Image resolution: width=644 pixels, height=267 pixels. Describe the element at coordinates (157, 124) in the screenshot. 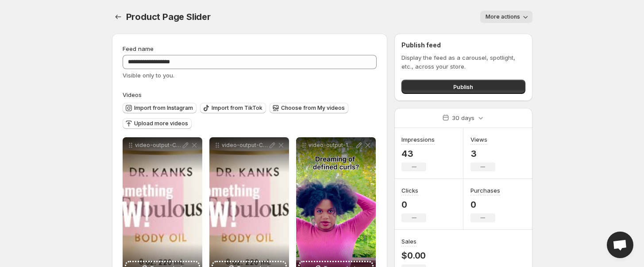

I see `button: Upload more videos` at that location.